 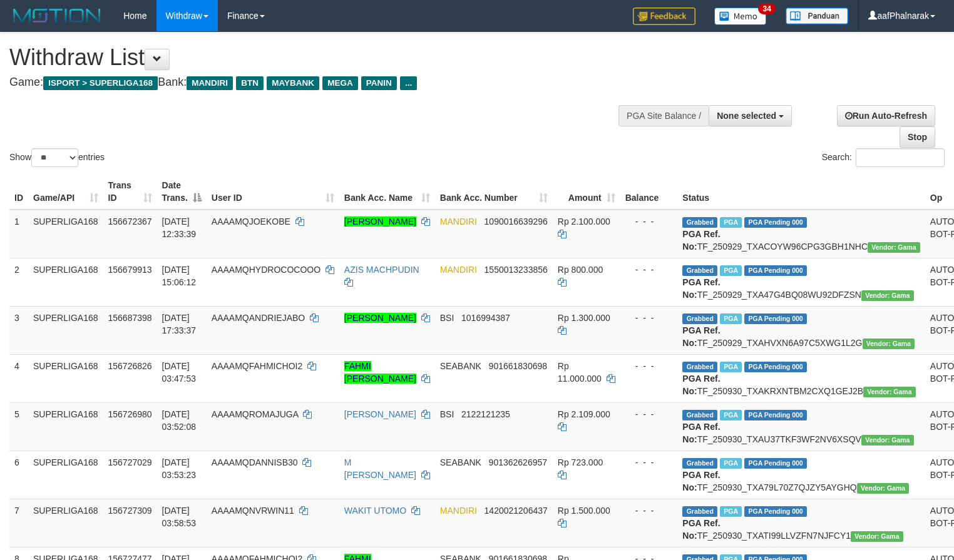 I want to click on span: 156726826, so click(x=130, y=366).